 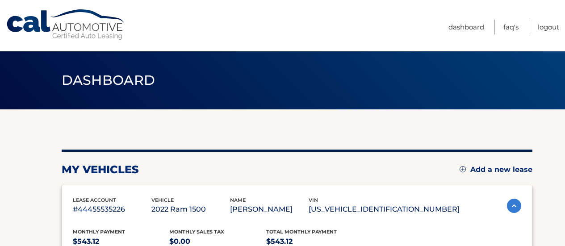 What do you see at coordinates (191, 210) in the screenshot?
I see `p: 2022 Ram 1500` at bounding box center [191, 210].